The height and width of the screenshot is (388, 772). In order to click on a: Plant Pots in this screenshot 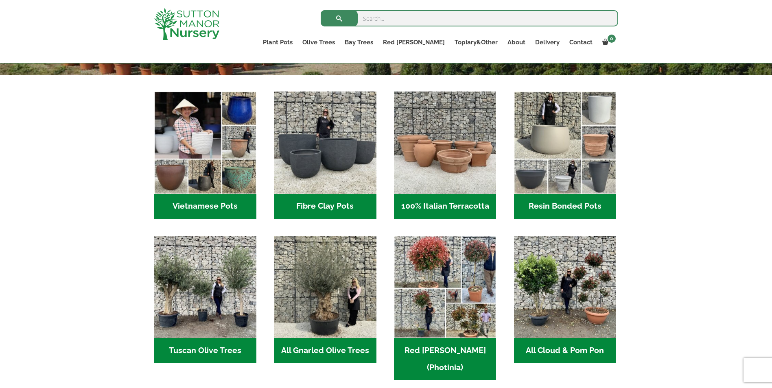, I will do `click(277, 42)`.